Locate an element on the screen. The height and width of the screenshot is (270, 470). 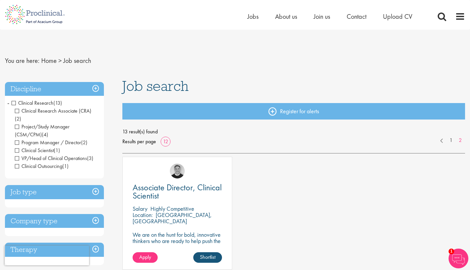
span: Location: is located at coordinates (142, 215).